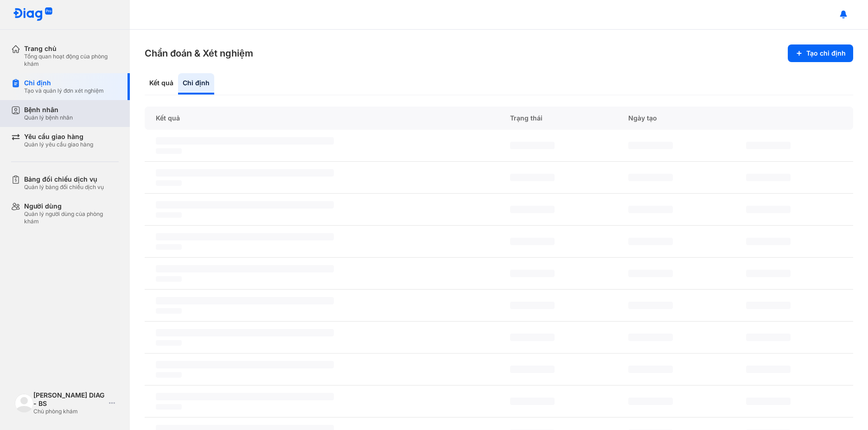 Image resolution: width=868 pixels, height=430 pixels. I want to click on div: Tổng quan hoạt động của phòng khám, so click(71, 60).